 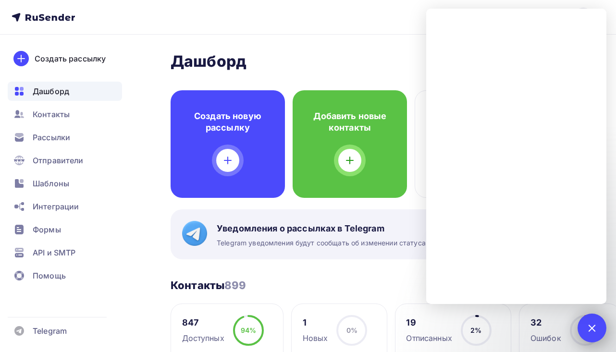 What do you see at coordinates (315, 338) in the screenshot?
I see `div: Новых` at bounding box center [315, 338].